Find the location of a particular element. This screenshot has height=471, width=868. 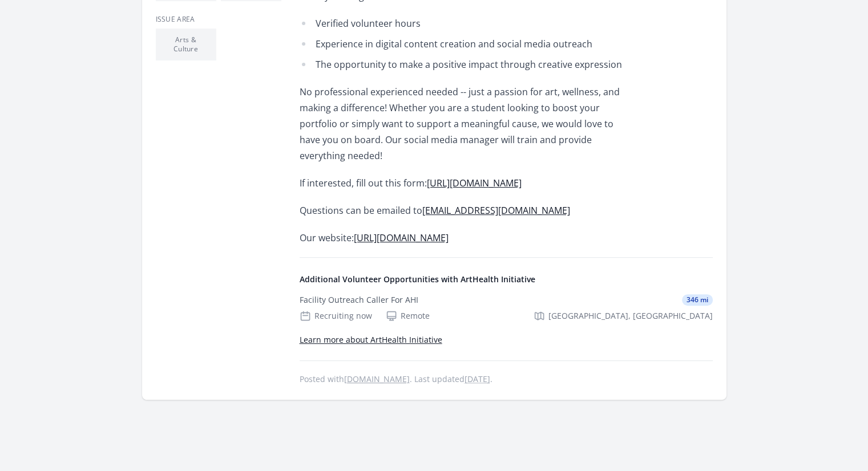

p: If interested, fill out this form: is located at coordinates (467, 183).